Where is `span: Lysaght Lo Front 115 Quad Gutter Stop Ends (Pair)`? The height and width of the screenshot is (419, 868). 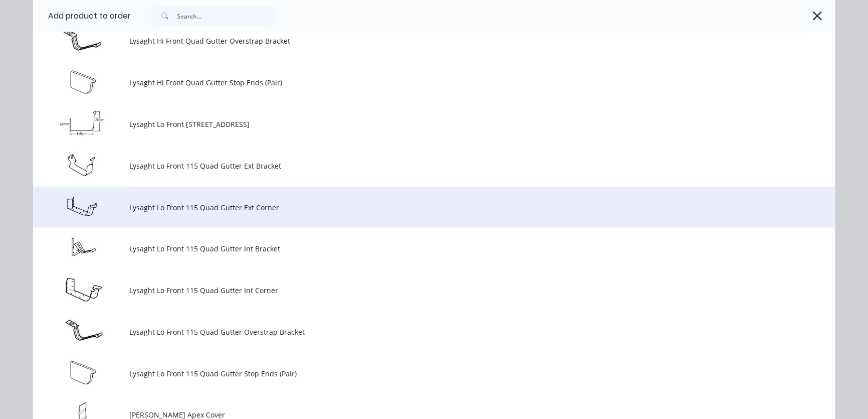 span: Lysaght Lo Front 115 Quad Gutter Stop Ends (Pair) is located at coordinates (412, 373).